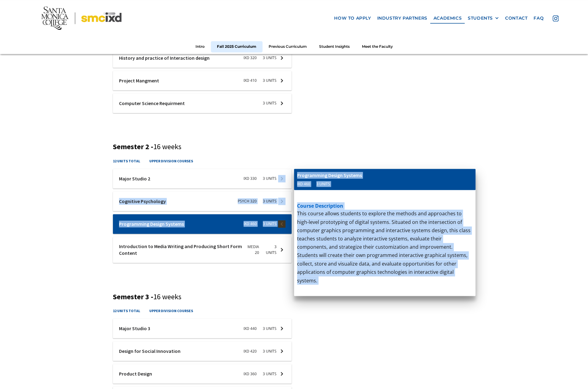 Image resolution: width=588 pixels, height=389 pixels. I want to click on a: Academics, so click(447, 18).